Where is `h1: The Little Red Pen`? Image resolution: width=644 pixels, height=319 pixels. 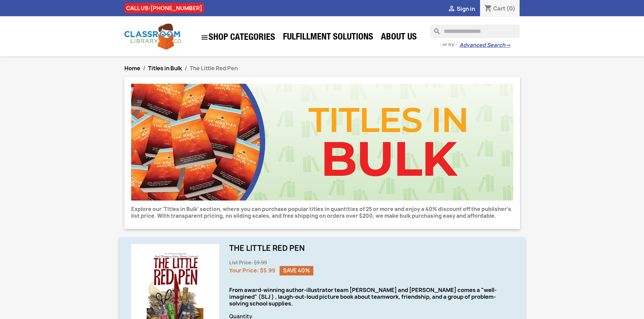
h1: The Little Red Pen is located at coordinates (371, 248).